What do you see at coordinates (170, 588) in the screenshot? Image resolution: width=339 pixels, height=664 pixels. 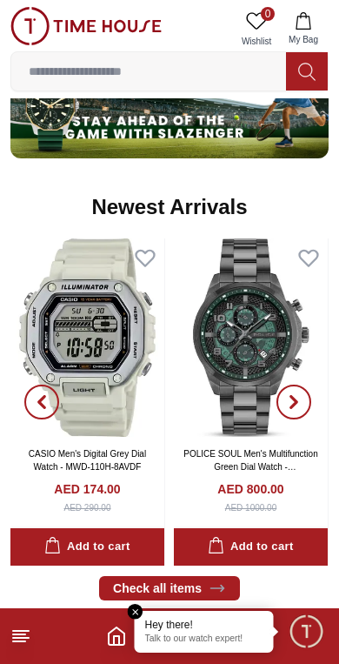 I see `a: Check all items` at bounding box center [170, 588].